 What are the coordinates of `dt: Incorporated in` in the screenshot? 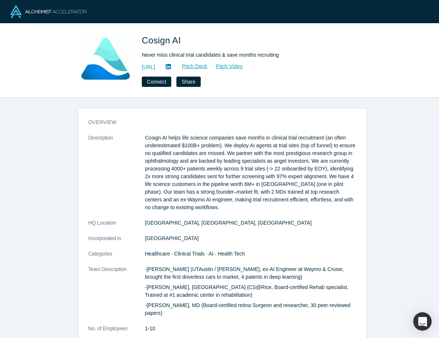 It's located at (117, 242).